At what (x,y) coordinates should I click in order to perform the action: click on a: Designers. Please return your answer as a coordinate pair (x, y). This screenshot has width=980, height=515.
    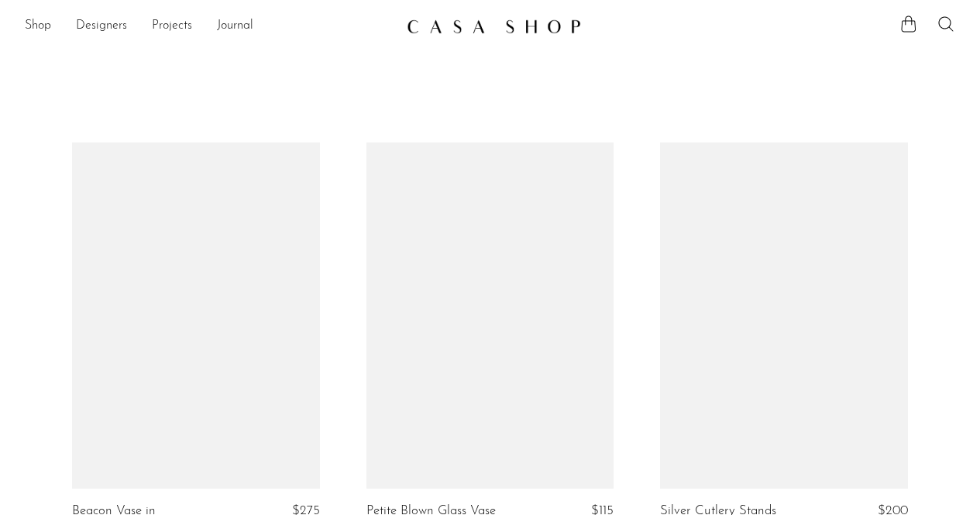
    Looking at the image, I should click on (102, 26).